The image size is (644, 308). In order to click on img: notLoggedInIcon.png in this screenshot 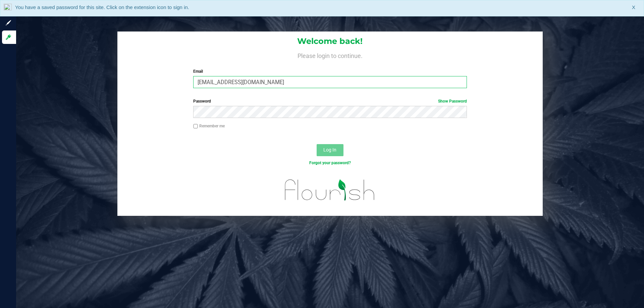, I will do `click(8, 8)`.